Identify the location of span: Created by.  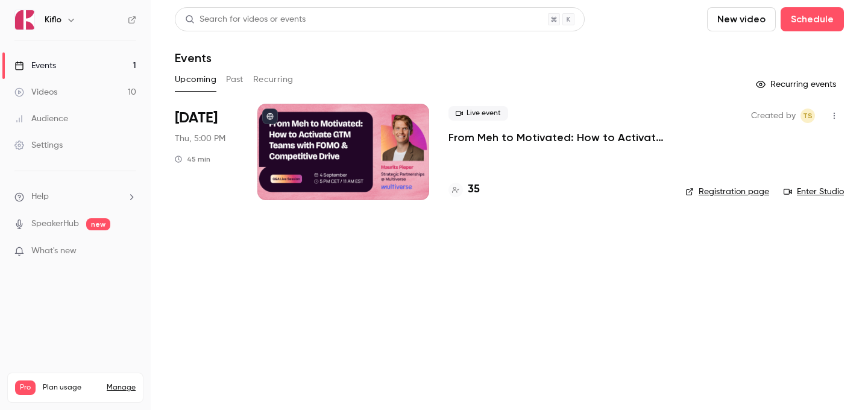
(774, 115).